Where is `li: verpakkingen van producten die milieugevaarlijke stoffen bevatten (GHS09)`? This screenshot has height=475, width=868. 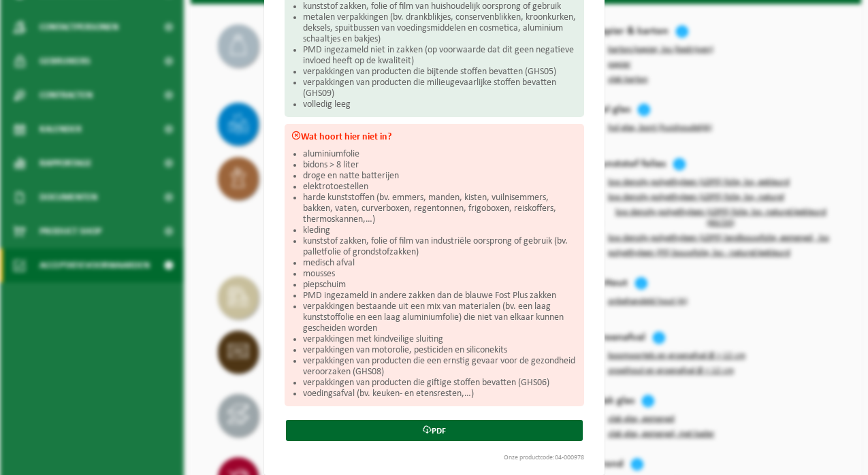 li: verpakkingen van producten die milieugevaarlijke stoffen bevatten (GHS09) is located at coordinates (440, 88).